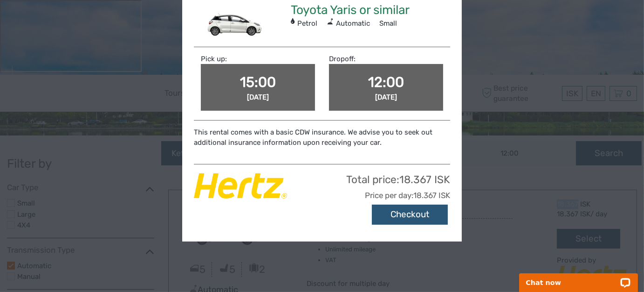 Image resolution: width=644 pixels, height=292 pixels. I want to click on h3: Total price:, so click(322, 179).